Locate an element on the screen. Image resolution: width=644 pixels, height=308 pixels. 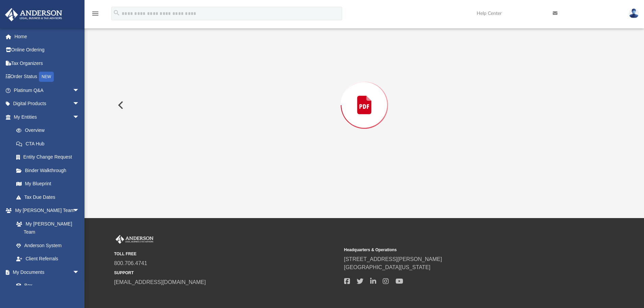
a: Binder Walkthrough is located at coordinates (49, 170).